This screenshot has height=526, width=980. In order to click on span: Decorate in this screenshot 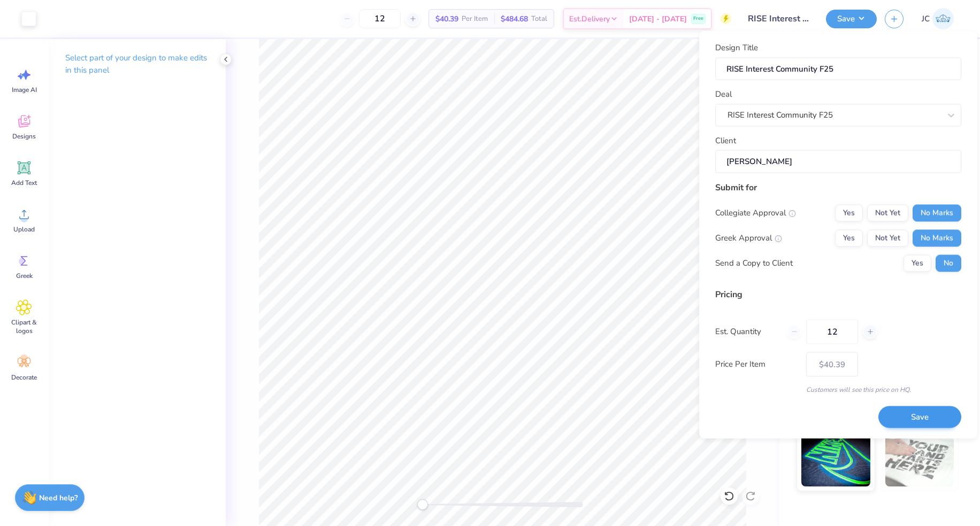, I will do `click(24, 378)`.